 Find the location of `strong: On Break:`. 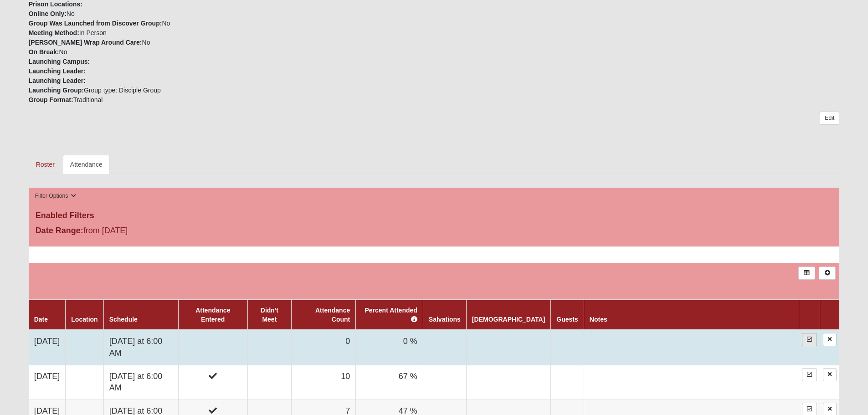

strong: On Break: is located at coordinates (44, 52).